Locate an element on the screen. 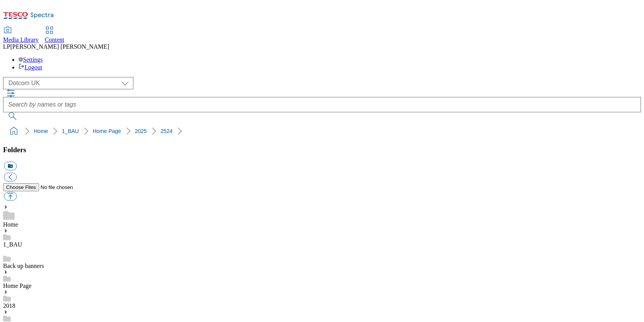  nav: breadcrumb is located at coordinates (322, 131).